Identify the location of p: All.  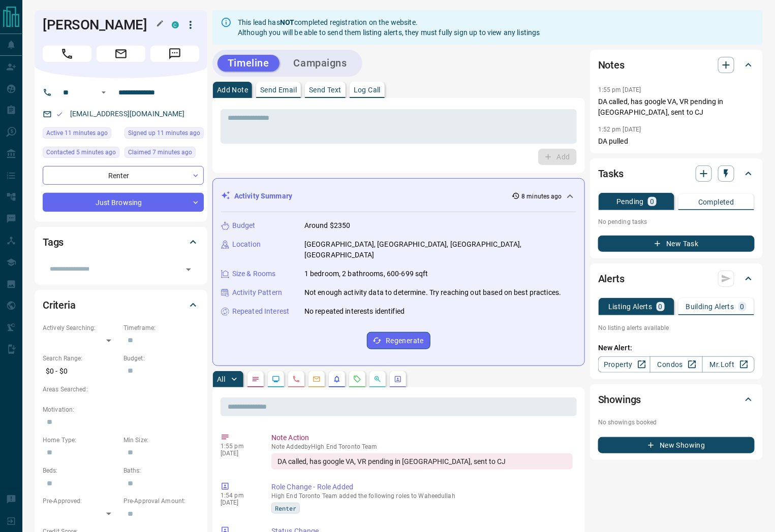
(221, 379).